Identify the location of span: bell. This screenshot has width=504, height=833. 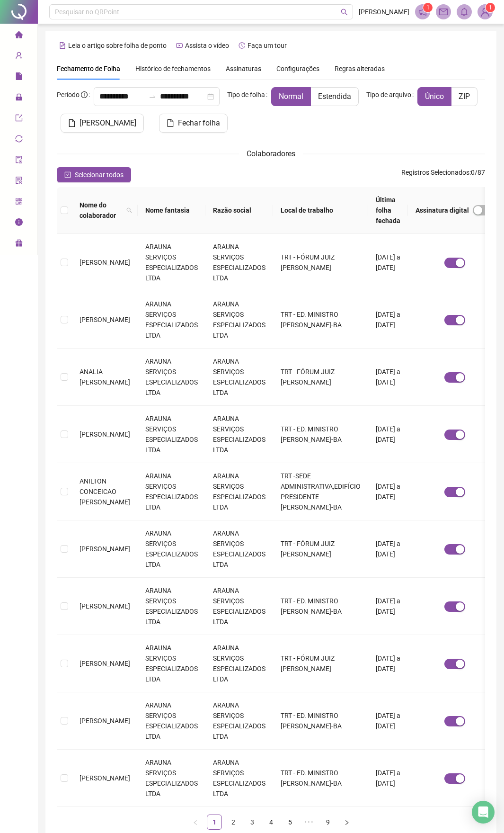
(464, 12).